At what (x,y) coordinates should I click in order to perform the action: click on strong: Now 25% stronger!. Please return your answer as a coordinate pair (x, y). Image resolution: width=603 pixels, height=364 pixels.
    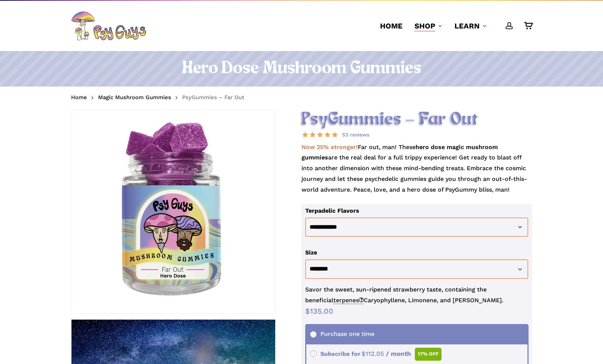
    Looking at the image, I should click on (330, 147).